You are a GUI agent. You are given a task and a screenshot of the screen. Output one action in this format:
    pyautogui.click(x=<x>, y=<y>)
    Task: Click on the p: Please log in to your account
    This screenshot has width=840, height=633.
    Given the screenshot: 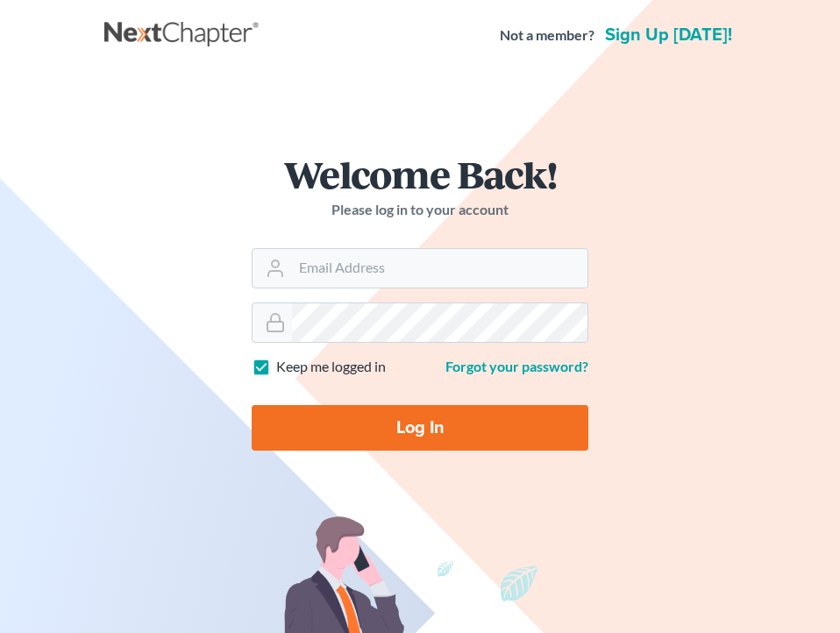 What is the action you would take?
    pyautogui.click(x=420, y=210)
    